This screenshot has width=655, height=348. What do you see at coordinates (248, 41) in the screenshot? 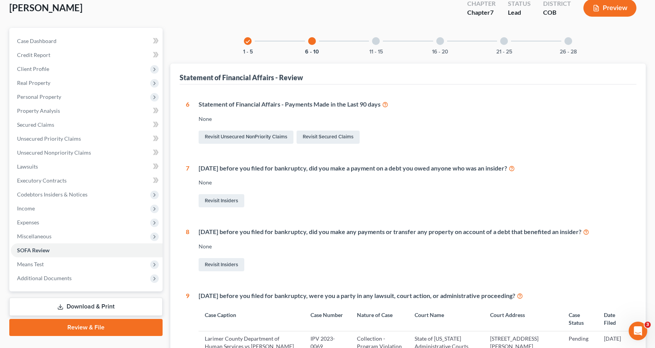
I see `i: check` at bounding box center [248, 41].